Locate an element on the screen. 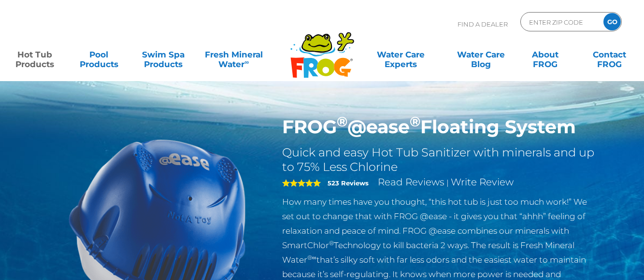 This screenshot has width=644, height=280. strong: 523 Reviews is located at coordinates (348, 183).